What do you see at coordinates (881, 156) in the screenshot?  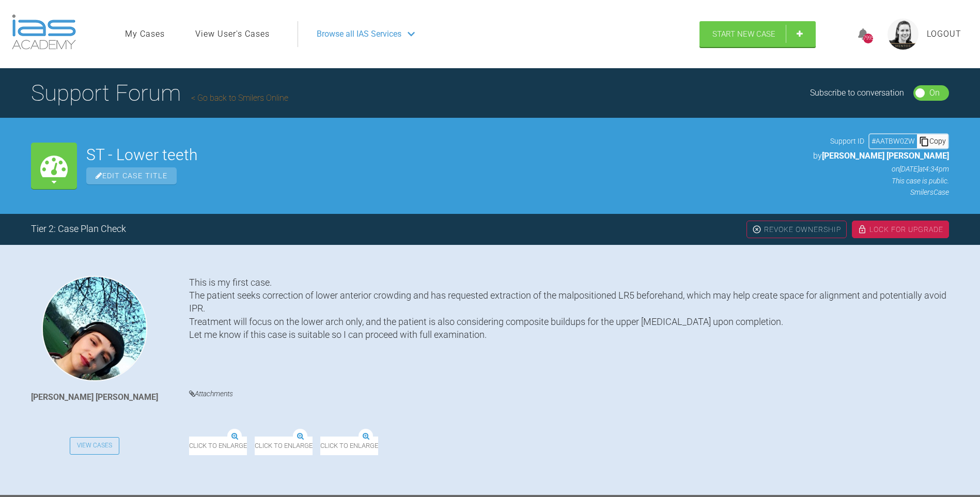 I see `p: by` at bounding box center [881, 156].